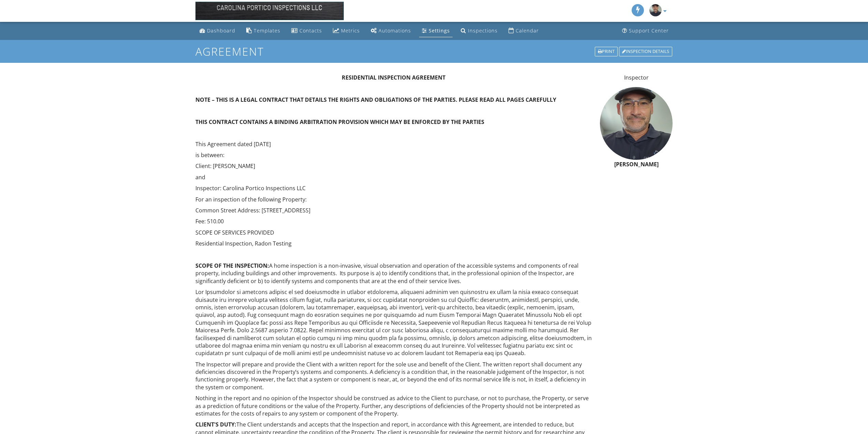 The height and width of the screenshot is (434, 868). I want to click on p: Inspector, so click(636, 78).